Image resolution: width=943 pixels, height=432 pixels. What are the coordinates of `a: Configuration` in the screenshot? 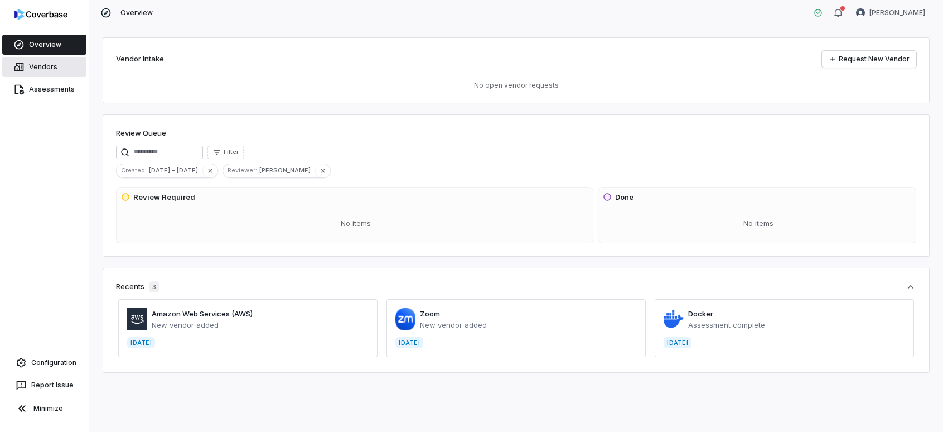 It's located at (44, 363).